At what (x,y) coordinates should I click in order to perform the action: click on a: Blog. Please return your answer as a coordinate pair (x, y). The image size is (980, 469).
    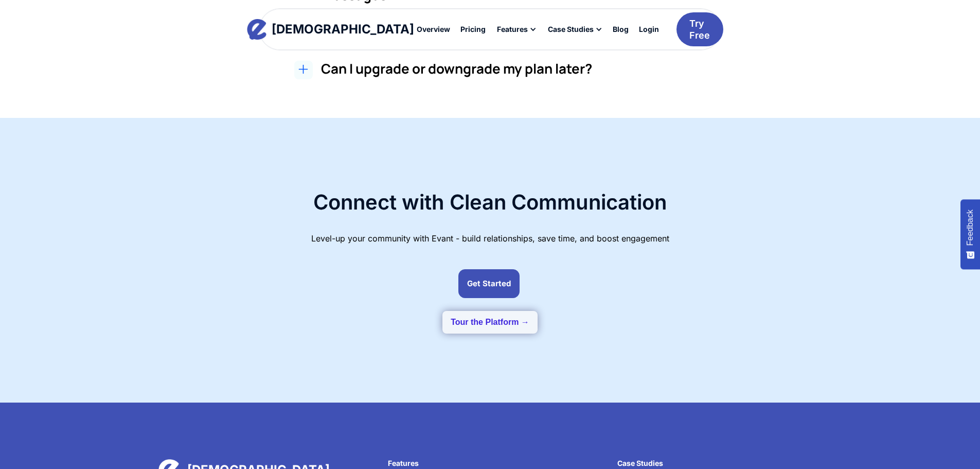
    Looking at the image, I should click on (620, 29).